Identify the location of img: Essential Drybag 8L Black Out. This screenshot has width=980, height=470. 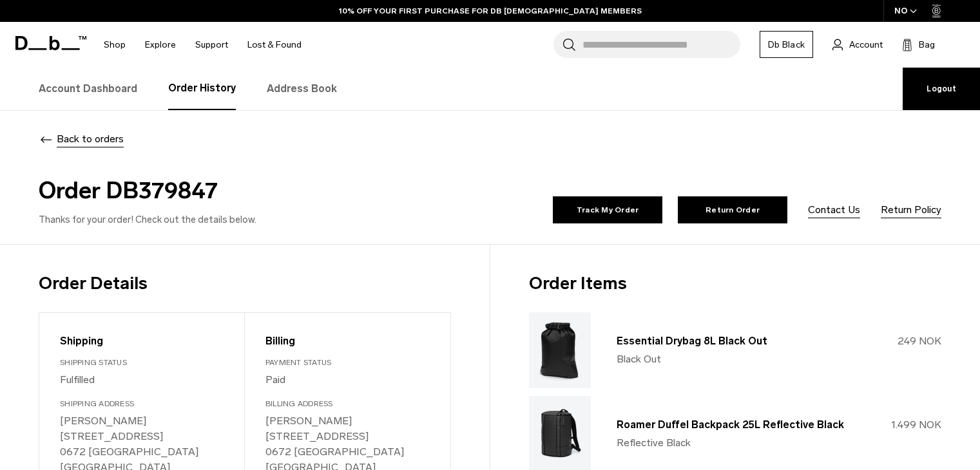
(560, 350).